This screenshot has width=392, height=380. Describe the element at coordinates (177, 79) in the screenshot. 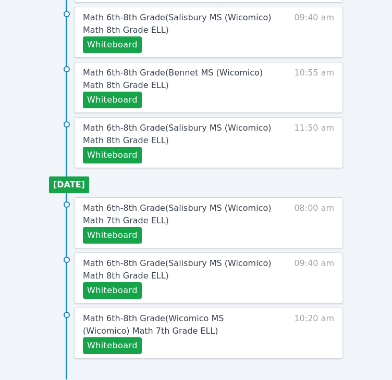

I see `a: Math 6th-8th Grade(Bennet MS (Wicomico) Math 8th Grade ELL)` at that location.